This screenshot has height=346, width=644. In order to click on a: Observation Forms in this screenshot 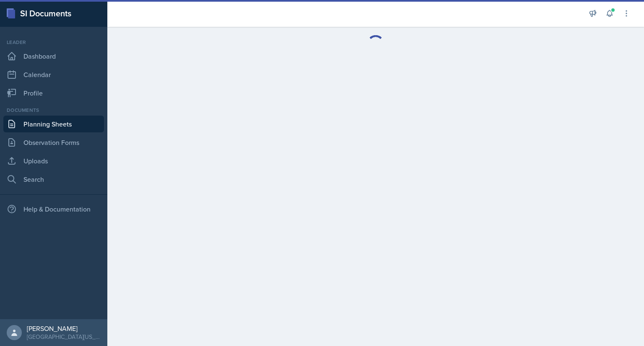, I will do `click(54, 143)`.